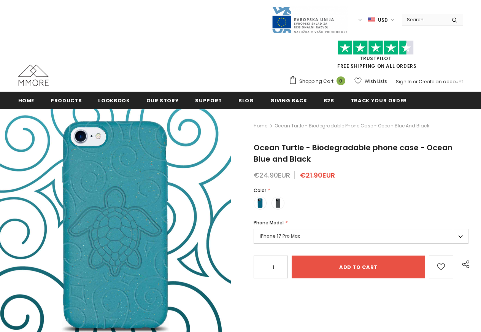  Describe the element at coordinates (309, 20) in the screenshot. I see `img: Javni Razpis` at that location.